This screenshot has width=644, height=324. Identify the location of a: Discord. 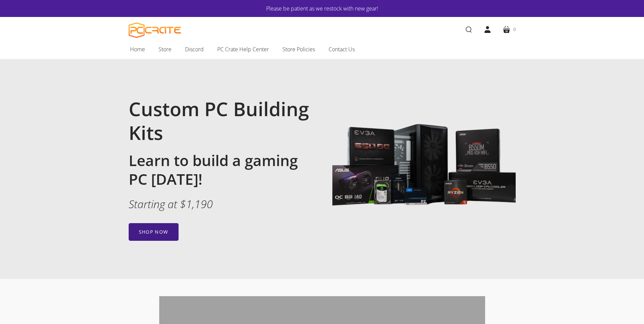
(194, 49).